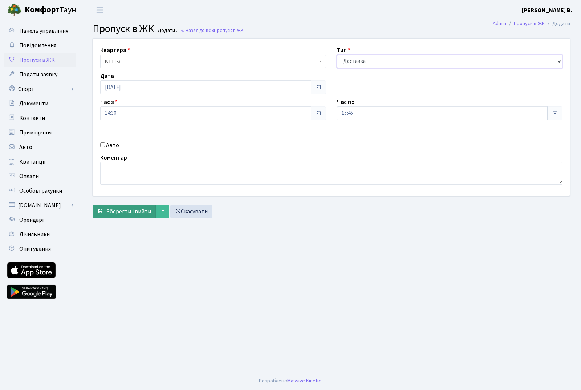  I want to click on a: Спорт, so click(40, 89).